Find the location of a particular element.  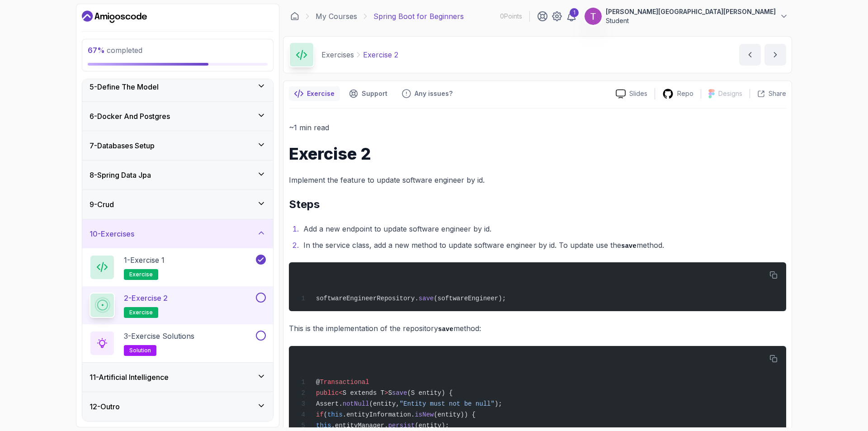

p: Repo is located at coordinates (686, 93).